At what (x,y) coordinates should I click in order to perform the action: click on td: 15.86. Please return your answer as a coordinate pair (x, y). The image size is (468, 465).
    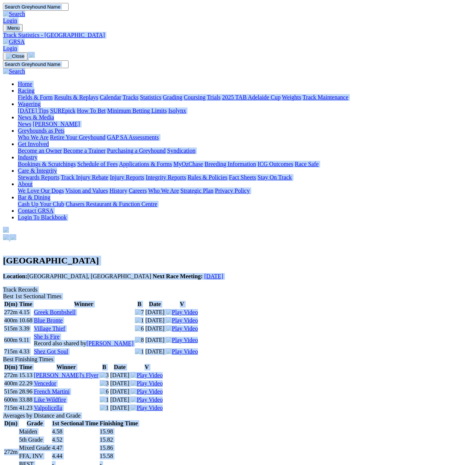
    Looking at the image, I should click on (118, 448).